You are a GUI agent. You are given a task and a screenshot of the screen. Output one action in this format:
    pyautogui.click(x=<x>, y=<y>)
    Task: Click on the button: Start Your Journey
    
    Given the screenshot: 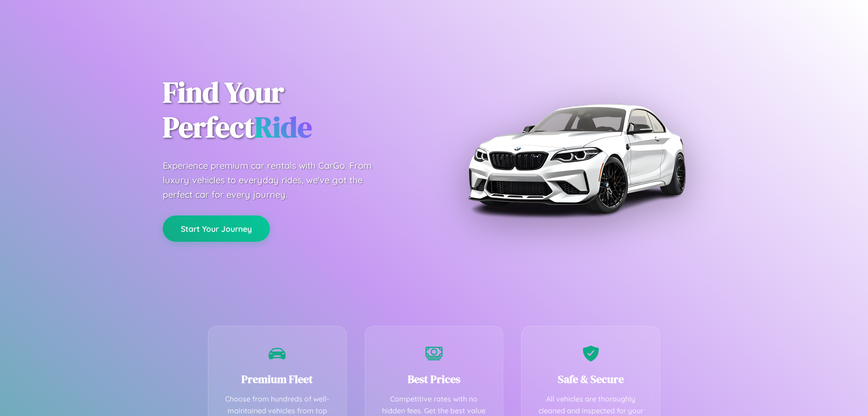 What is the action you would take?
    pyautogui.click(x=216, y=228)
    